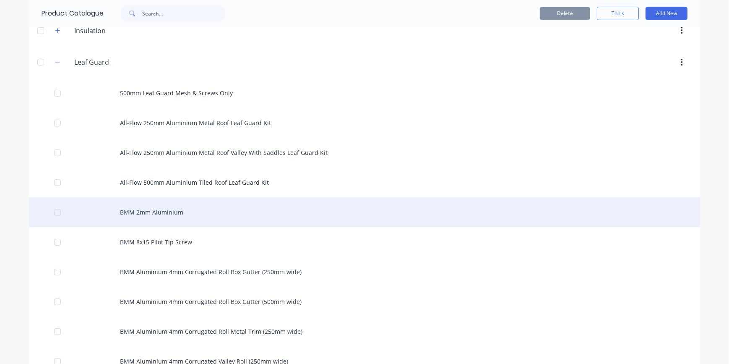 The height and width of the screenshot is (364, 729). I want to click on input: Search..., so click(184, 13).